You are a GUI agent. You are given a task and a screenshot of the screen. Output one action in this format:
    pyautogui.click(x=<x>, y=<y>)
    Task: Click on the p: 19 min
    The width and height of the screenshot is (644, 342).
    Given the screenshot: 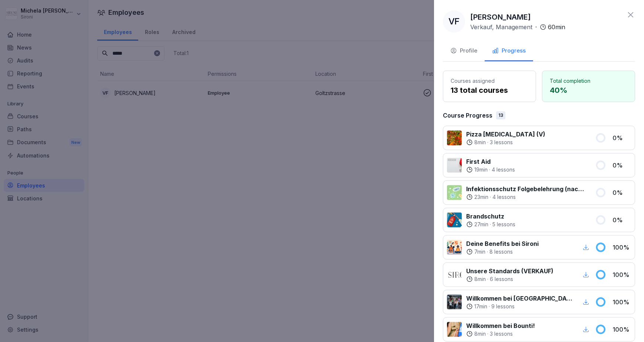 What is the action you would take?
    pyautogui.click(x=481, y=169)
    